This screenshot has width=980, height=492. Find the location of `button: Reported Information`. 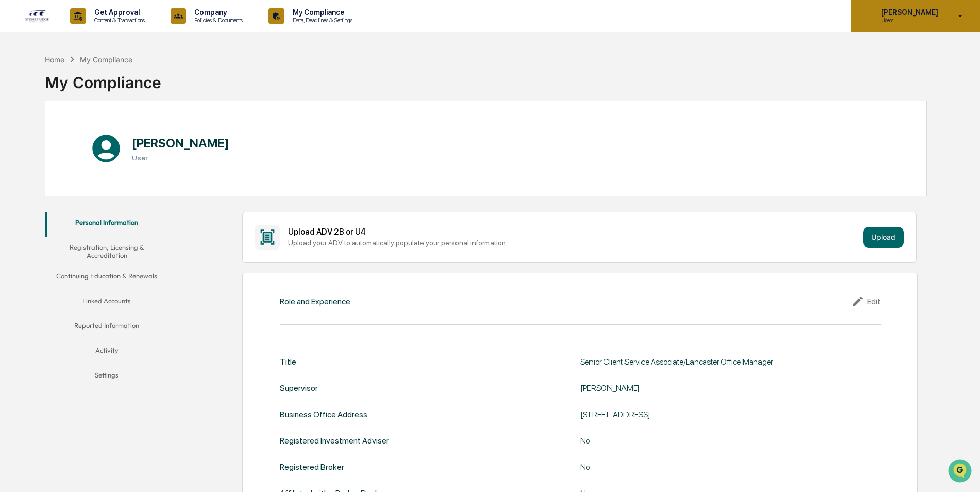

button: Reported Information is located at coordinates (107, 327).